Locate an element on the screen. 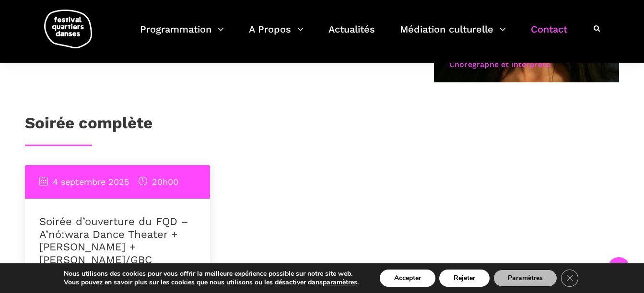 The width and height of the screenshot is (644, 293). a: Médiation culturelle is located at coordinates (453, 35).